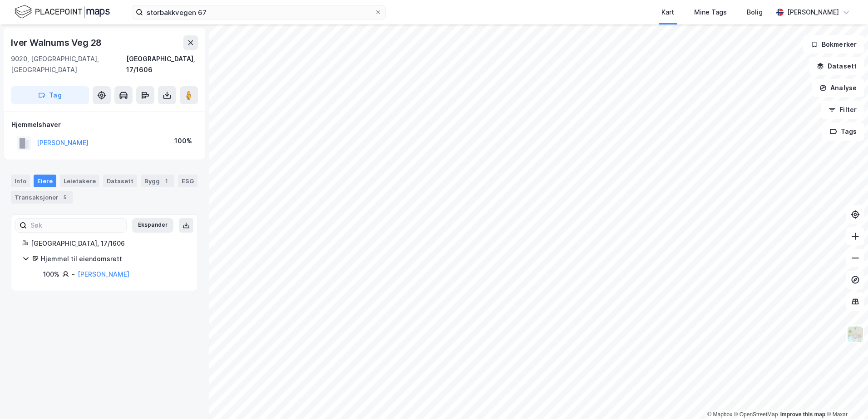 This screenshot has height=419, width=868. Describe the element at coordinates (843, 110) in the screenshot. I see `button: Filter` at that location.